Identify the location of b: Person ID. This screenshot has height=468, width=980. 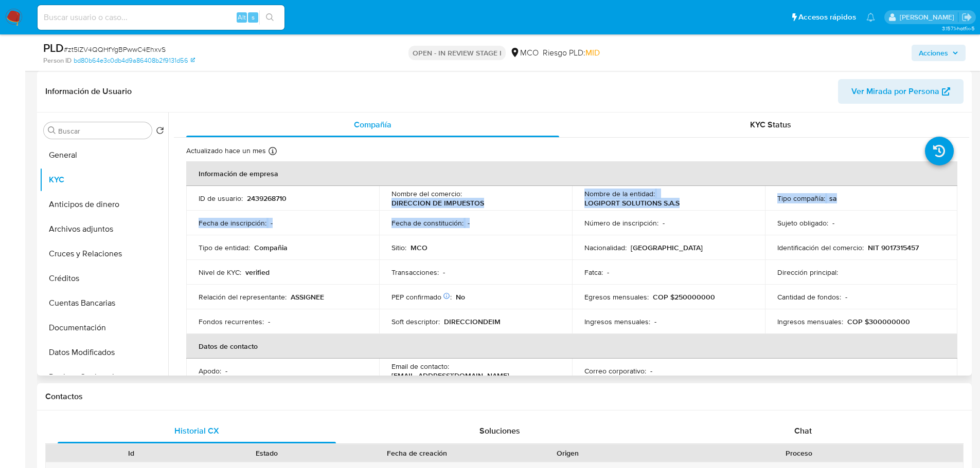
(57, 61).